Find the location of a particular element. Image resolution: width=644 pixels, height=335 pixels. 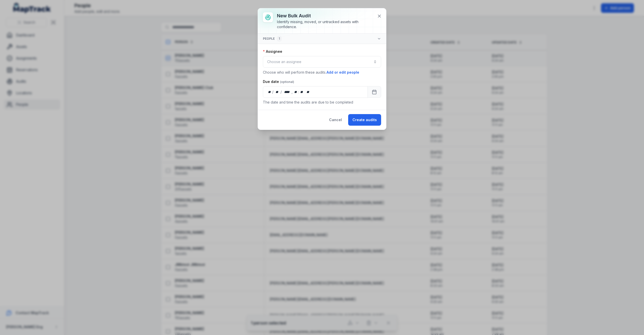

button: people1 is located at coordinates (322, 39).